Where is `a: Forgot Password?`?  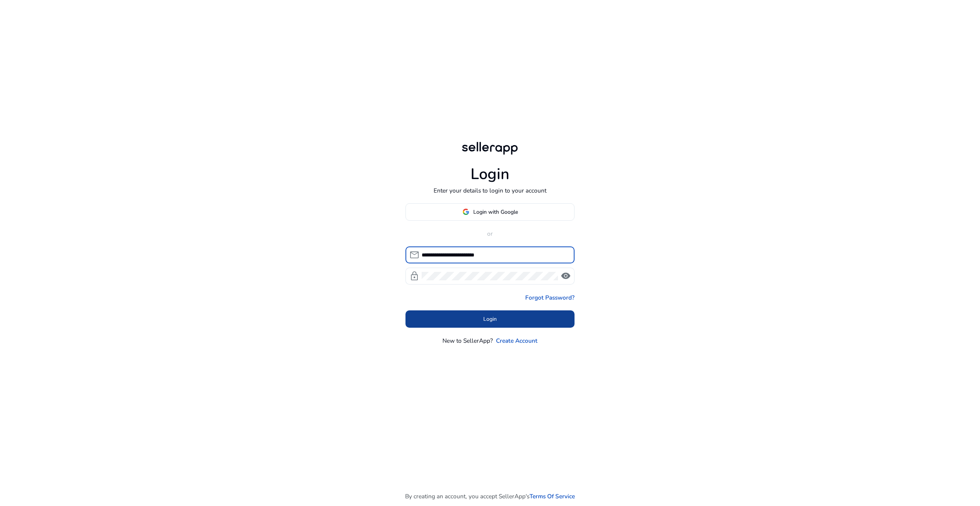 a: Forgot Password? is located at coordinates (550, 298).